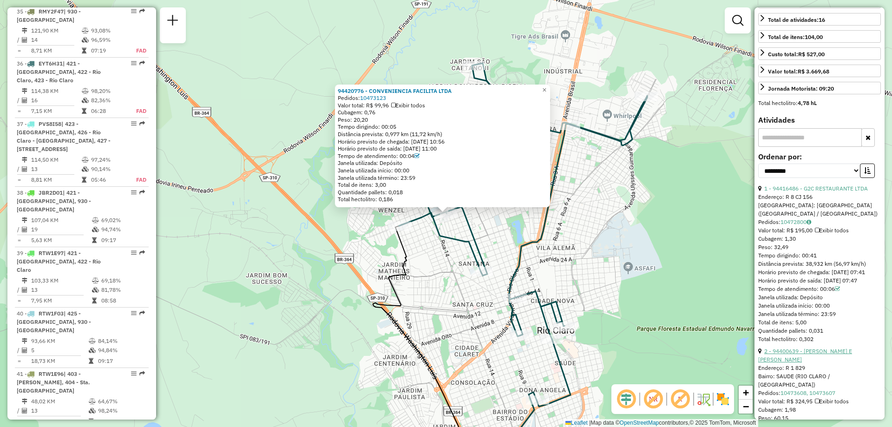 This screenshot has height=427, width=892. I want to click on td: 14, so click(56, 40).